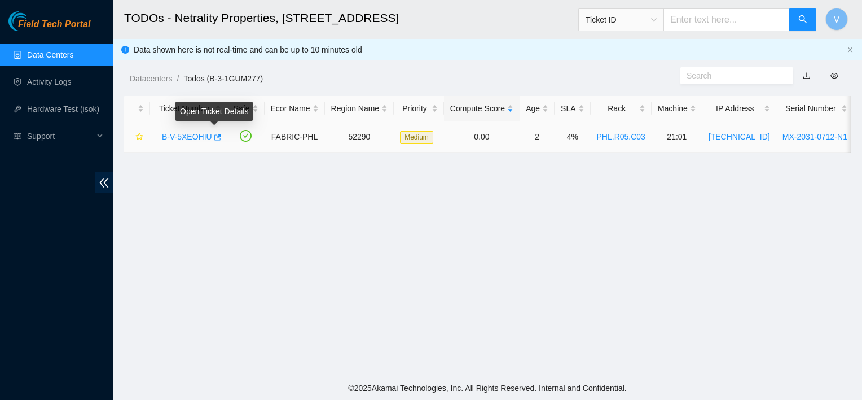  What do you see at coordinates (851, 50) in the screenshot?
I see `span: close` at bounding box center [851, 50].